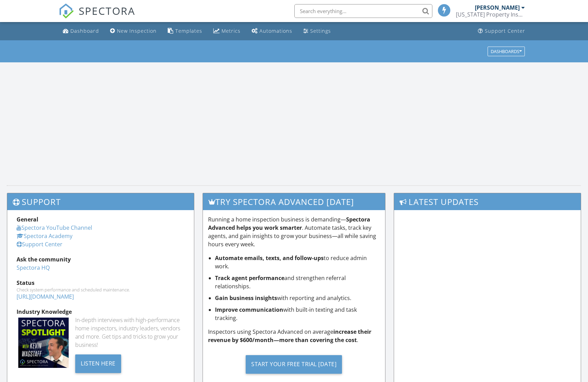 The height and width of the screenshot is (382, 588). Describe the element at coordinates (272, 31) in the screenshot. I see `a: Automations (Basic)` at that location.